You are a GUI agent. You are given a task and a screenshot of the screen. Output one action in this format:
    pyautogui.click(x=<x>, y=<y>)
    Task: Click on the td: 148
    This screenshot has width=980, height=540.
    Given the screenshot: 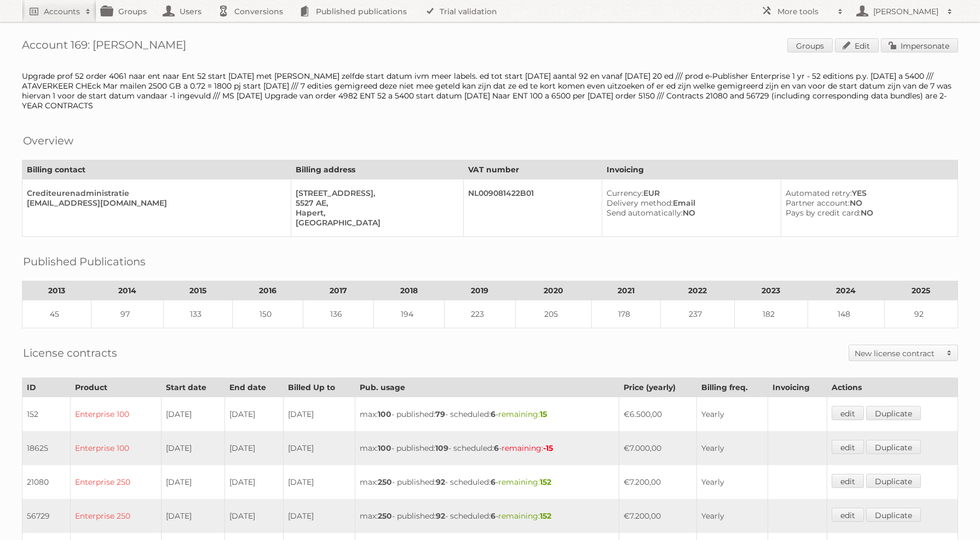 What is the action you would take?
    pyautogui.click(x=846, y=314)
    